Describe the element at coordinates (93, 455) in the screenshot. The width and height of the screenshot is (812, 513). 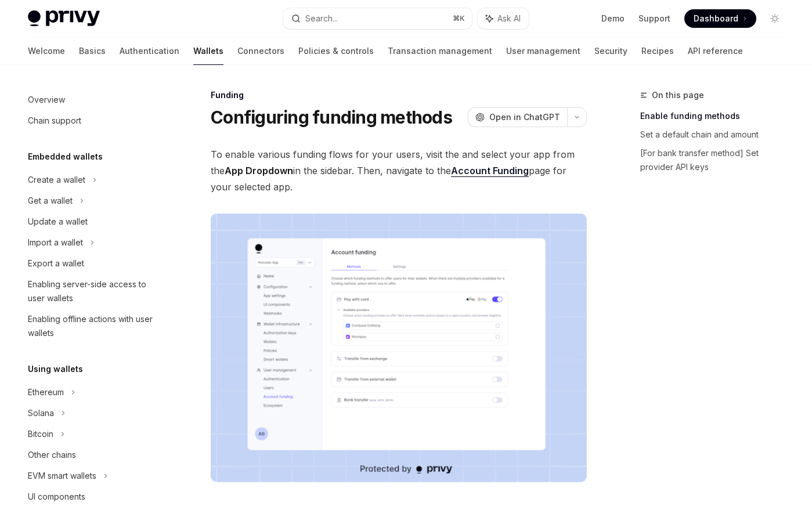
I see `a: Other chains` at that location.